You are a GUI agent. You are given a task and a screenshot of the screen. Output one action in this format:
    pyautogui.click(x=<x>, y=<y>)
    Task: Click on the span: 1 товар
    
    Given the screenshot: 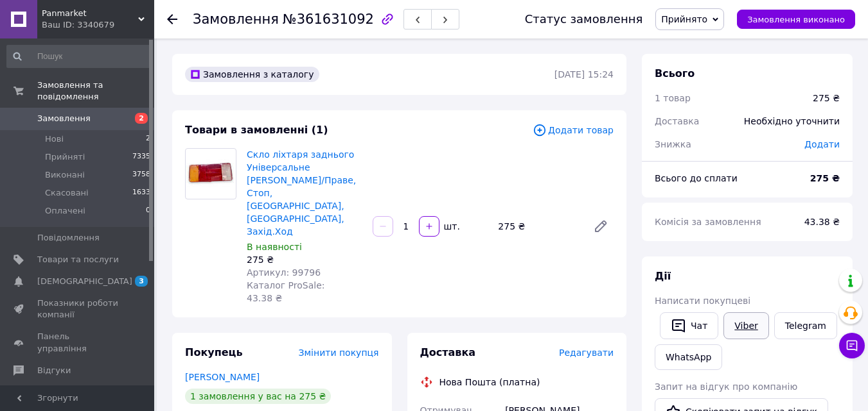 What is the action you would take?
    pyautogui.click(x=672, y=98)
    